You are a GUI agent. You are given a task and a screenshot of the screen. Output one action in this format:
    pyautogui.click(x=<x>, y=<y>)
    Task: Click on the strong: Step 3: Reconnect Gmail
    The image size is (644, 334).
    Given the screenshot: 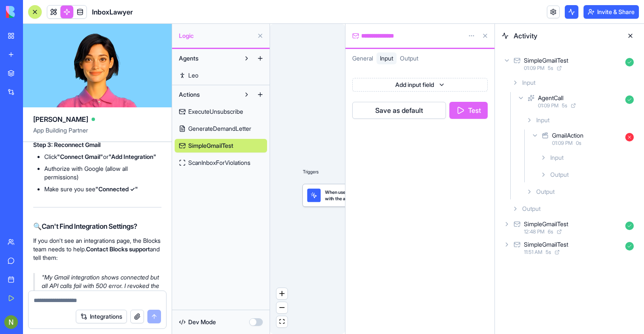 What is the action you would take?
    pyautogui.click(x=67, y=145)
    